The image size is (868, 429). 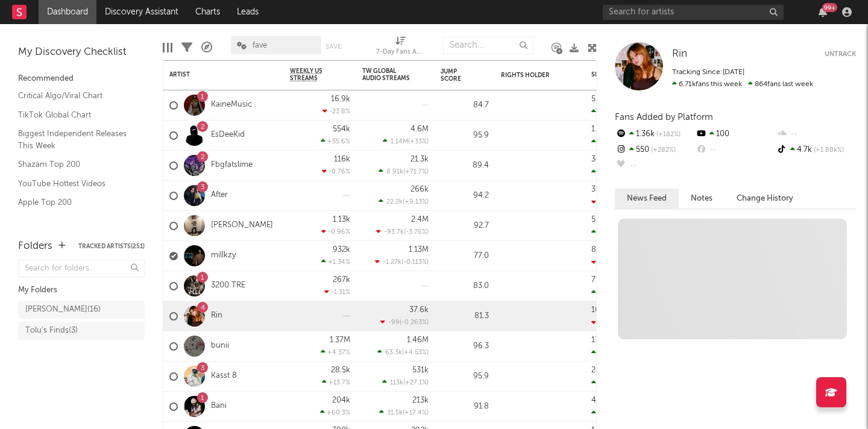 What do you see at coordinates (76, 115) in the screenshot?
I see `a: TikTok Global Chart` at bounding box center [76, 115].